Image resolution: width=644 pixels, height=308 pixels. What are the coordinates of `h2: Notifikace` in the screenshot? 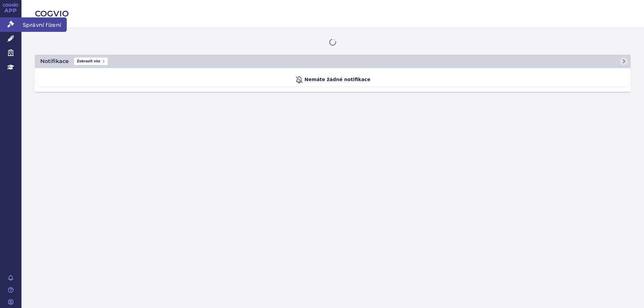 It's located at (54, 61).